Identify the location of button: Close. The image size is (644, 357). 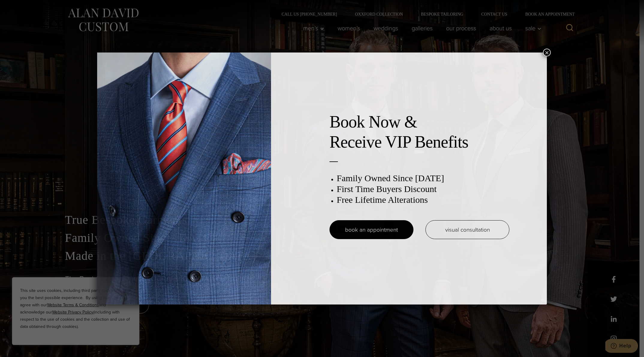
(547, 52).